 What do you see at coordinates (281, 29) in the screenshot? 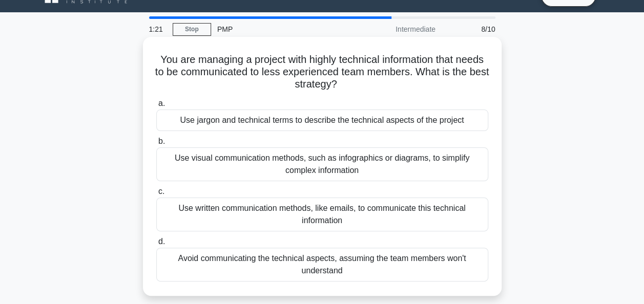
I see `div: PMP` at bounding box center [281, 29].